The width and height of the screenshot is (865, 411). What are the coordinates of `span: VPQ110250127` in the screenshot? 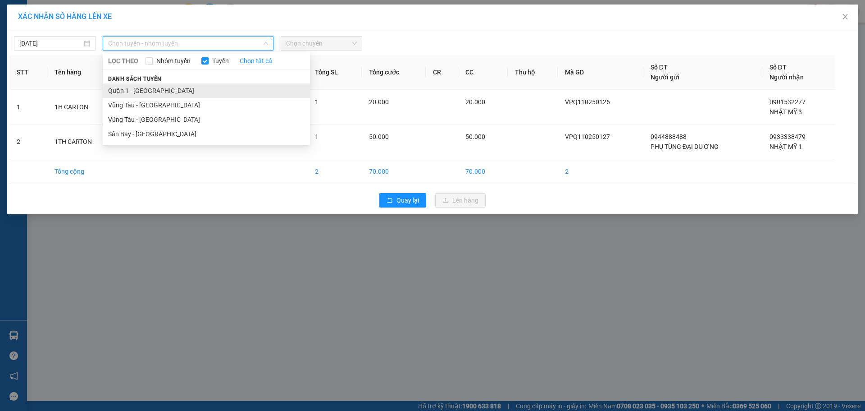 It's located at (588, 137).